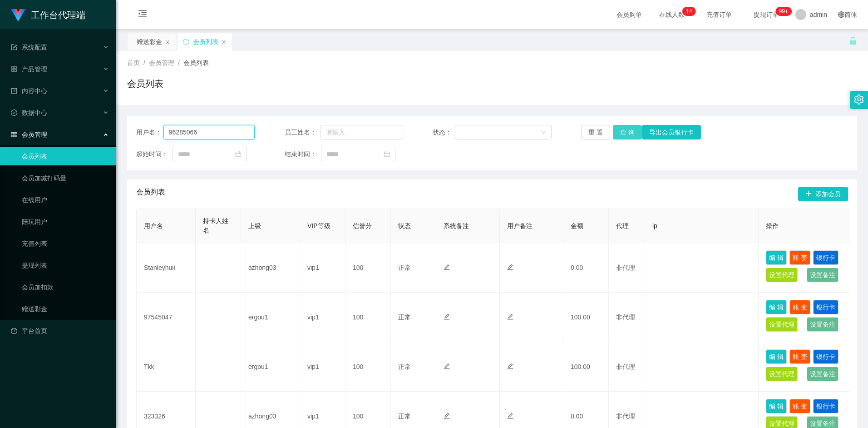  What do you see at coordinates (186, 42) in the screenshot?
I see `i: 图标: sync` at bounding box center [186, 42].